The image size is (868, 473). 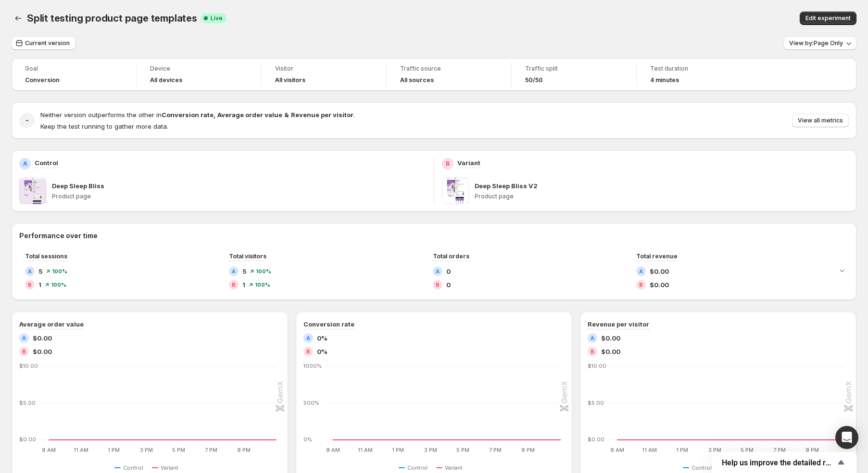 I want to click on h3: Average order value, so click(x=51, y=324).